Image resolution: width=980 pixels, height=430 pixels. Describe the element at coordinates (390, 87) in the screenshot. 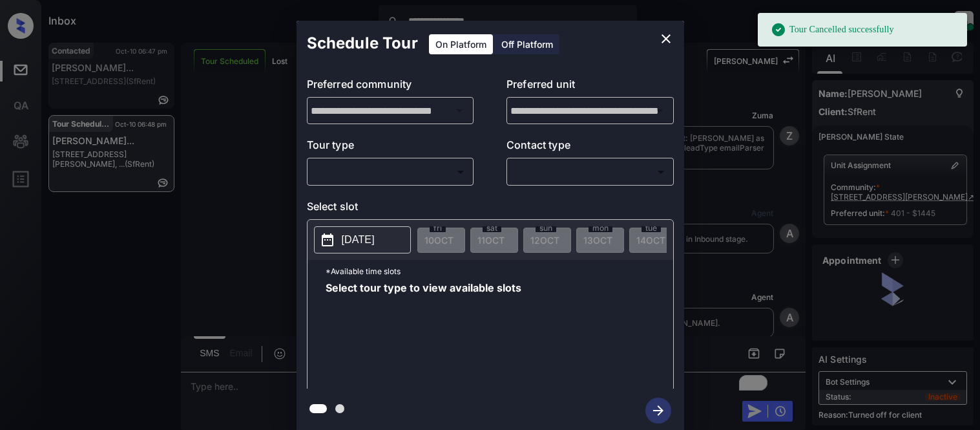

I see `p: Preferred community` at that location.